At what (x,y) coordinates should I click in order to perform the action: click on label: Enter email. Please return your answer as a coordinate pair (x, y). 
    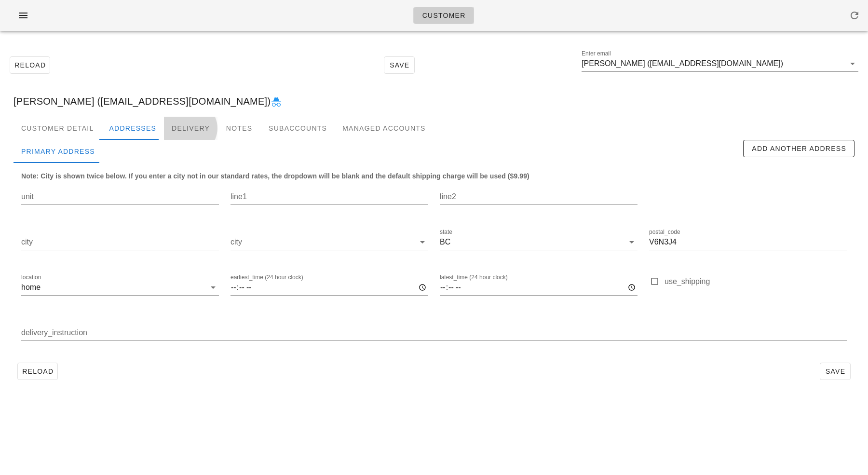
    Looking at the image, I should click on (596, 53).